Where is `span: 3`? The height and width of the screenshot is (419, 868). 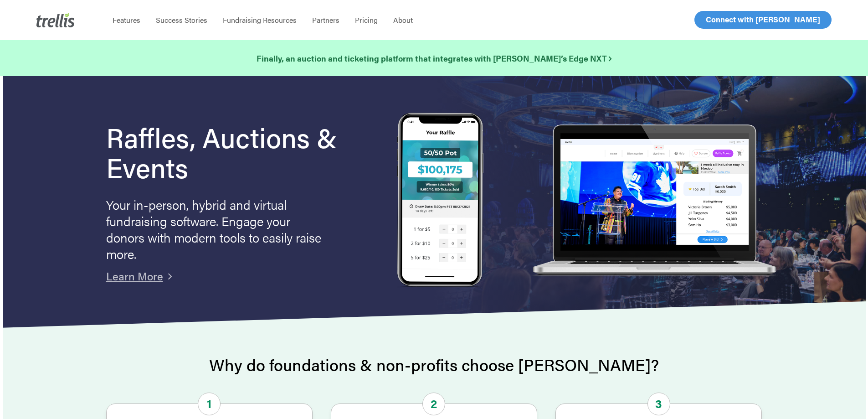 span: 3 is located at coordinates (659, 404).